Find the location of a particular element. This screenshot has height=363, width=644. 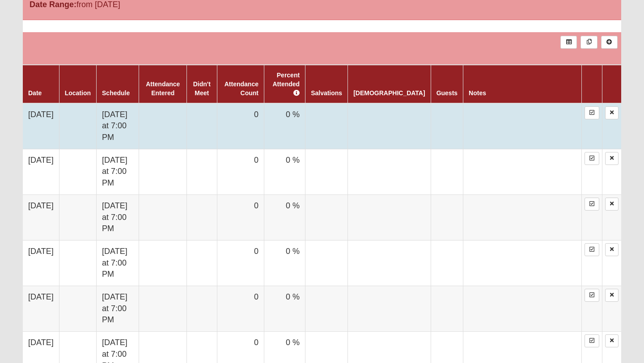

a: Date is located at coordinates (35, 93).